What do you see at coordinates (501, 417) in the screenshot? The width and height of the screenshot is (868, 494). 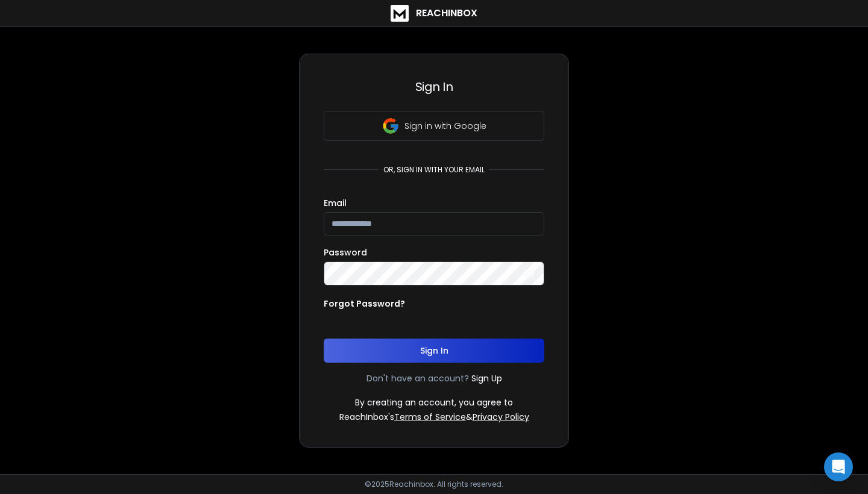 I see `span: Privacy Policy` at bounding box center [501, 417].